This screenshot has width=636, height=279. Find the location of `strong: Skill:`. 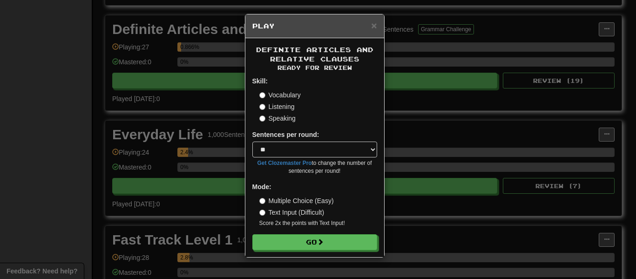

strong: Skill: is located at coordinates (260, 81).